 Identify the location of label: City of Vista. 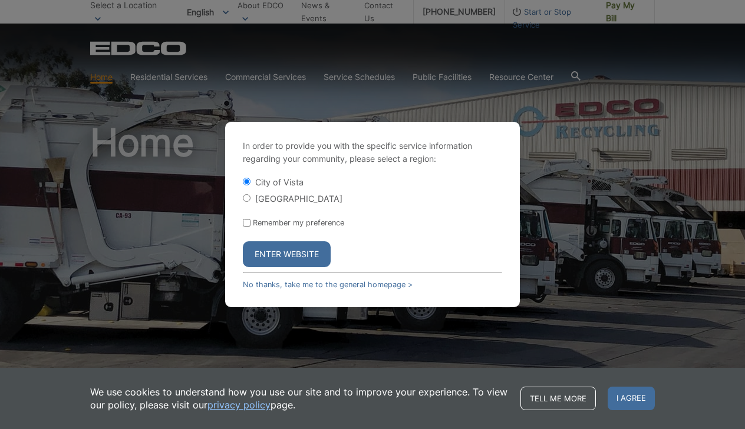
(279, 182).